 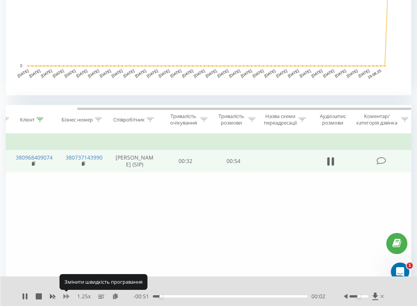 What do you see at coordinates (34, 157) in the screenshot?
I see `a: 380968409074` at bounding box center [34, 157].